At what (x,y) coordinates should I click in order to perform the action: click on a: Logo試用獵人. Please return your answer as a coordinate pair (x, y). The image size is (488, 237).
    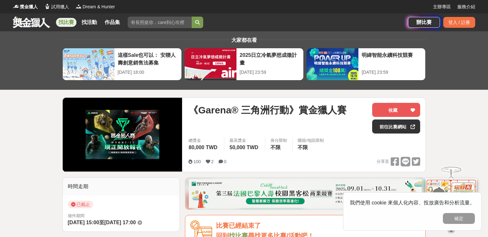
    Looking at the image, I should click on (57, 7).